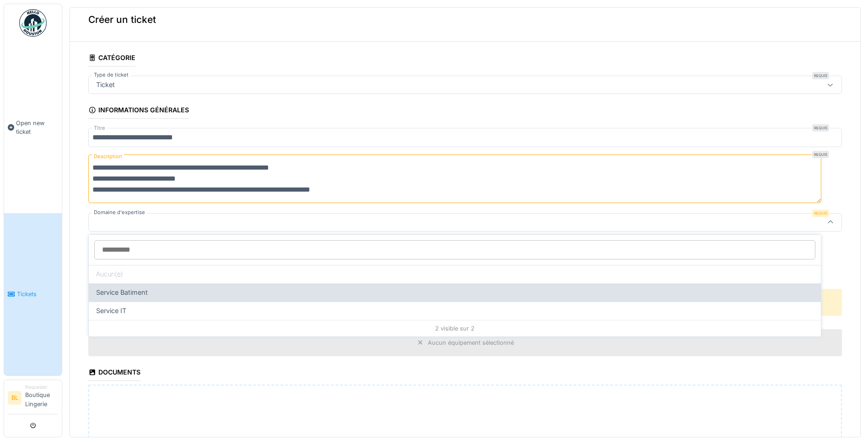 The width and height of the screenshot is (868, 441). Describe the element at coordinates (38, 294) in the screenshot. I see `span: Tickets` at that location.